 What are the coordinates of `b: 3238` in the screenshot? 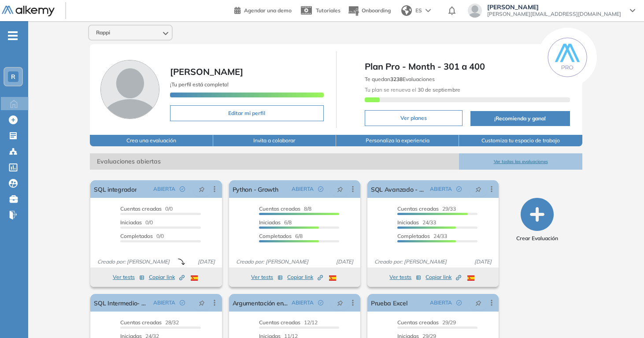 It's located at (397, 79).